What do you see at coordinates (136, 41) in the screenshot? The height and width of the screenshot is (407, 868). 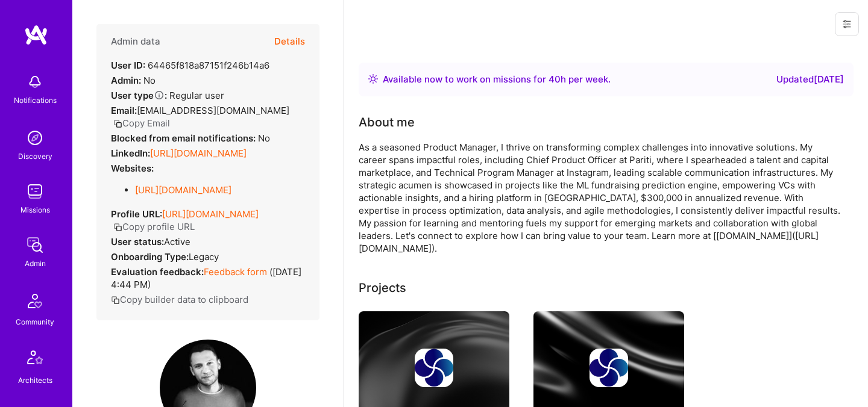 I see `h4: Admin data` at bounding box center [136, 41].